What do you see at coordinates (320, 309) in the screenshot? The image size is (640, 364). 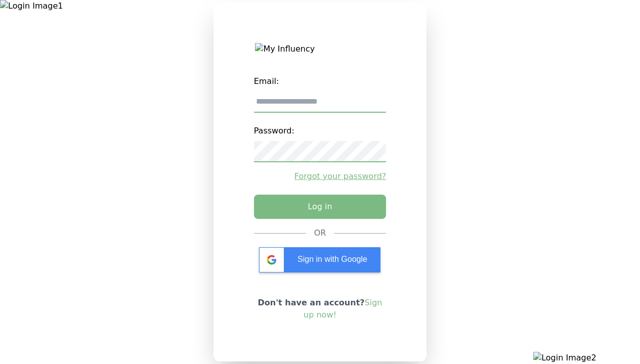 I see `p: Don't have an account?` at bounding box center [320, 309].